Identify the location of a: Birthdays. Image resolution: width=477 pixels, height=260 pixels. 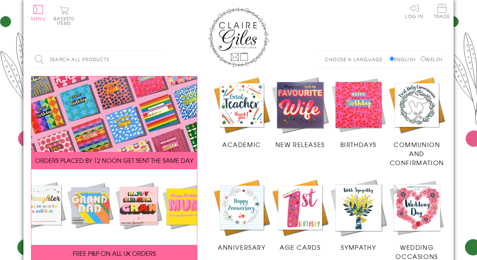
(359, 113).